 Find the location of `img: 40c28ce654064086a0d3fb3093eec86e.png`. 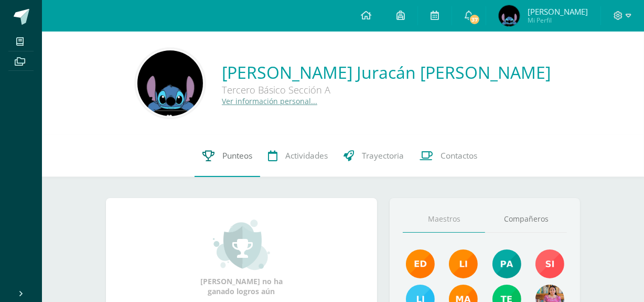

img: 40c28ce654064086a0d3fb3093eec86e.png is located at coordinates (506, 263).